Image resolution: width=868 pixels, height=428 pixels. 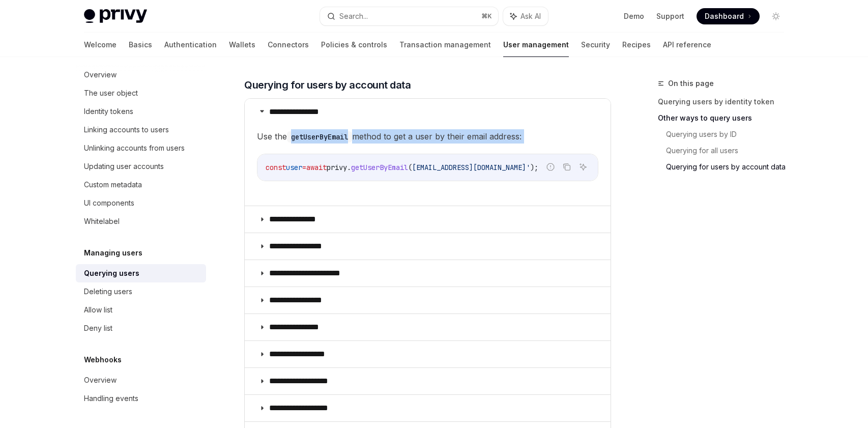 I want to click on button: Copy the contents from the code block, so click(x=567, y=167).